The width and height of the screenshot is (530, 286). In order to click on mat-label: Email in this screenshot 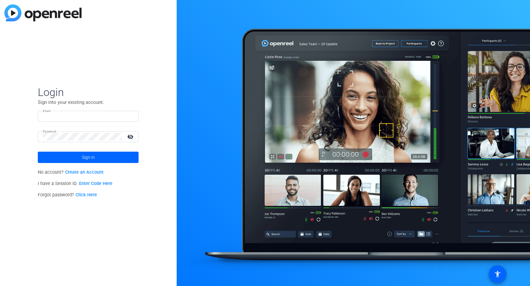, I will do `click(47, 111)`.